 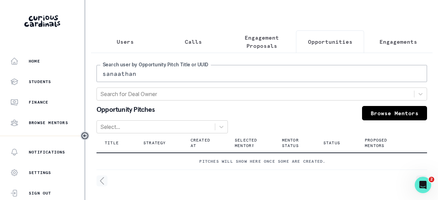 I want to click on p: Created At, so click(x=200, y=143).